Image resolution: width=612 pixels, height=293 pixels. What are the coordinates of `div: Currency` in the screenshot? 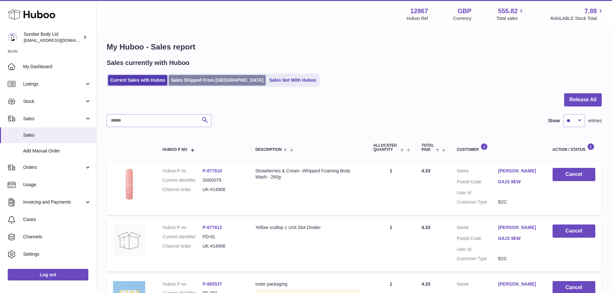 It's located at (462, 18).